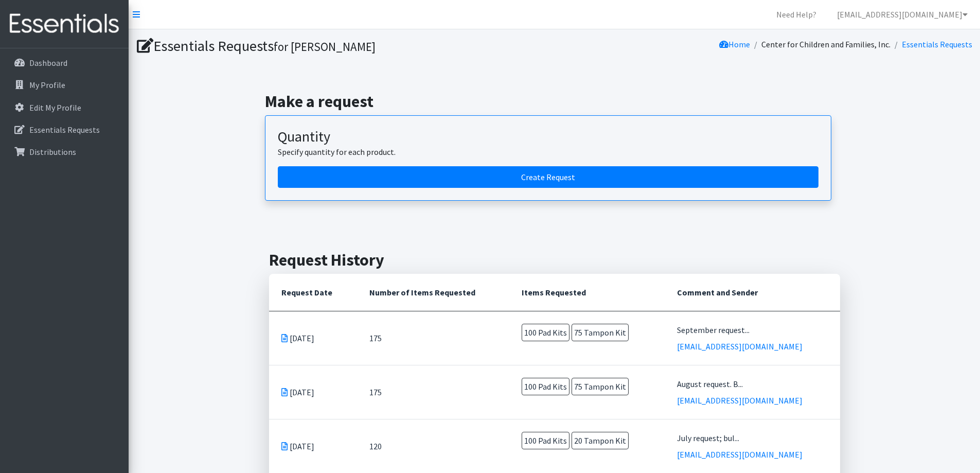 This screenshot has width=980, height=473. I want to click on a: My Profile, so click(64, 85).